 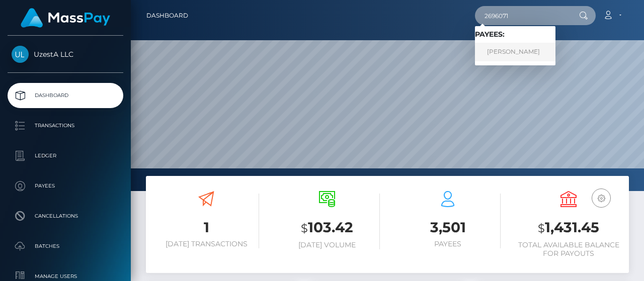 What do you see at coordinates (65, 246) in the screenshot?
I see `a: Batches` at bounding box center [65, 246].